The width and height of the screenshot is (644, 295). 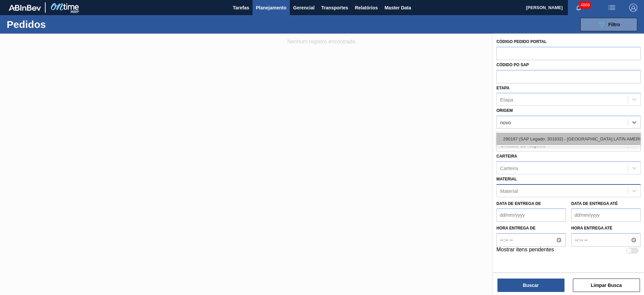 What do you see at coordinates (503, 88) in the screenshot?
I see `label: Etapa` at bounding box center [503, 88].